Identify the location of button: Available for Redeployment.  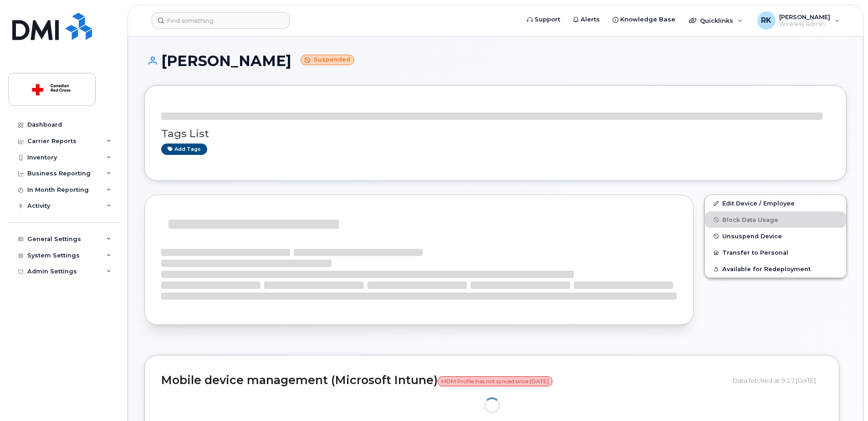
(776, 269).